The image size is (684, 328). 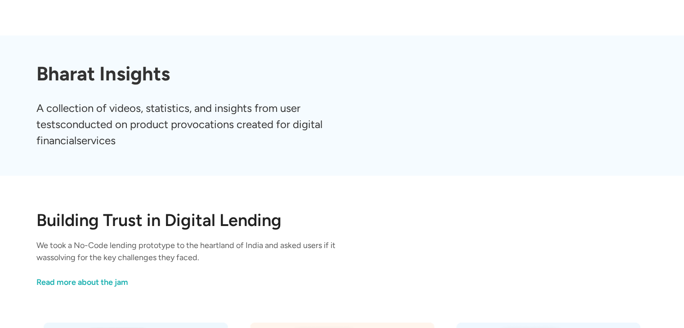 What do you see at coordinates (205, 282) in the screenshot?
I see `a: link` at bounding box center [205, 282].